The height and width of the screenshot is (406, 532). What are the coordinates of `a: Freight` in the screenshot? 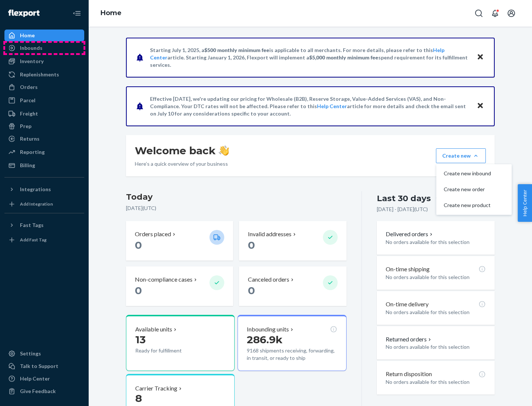 It's located at (44, 114).